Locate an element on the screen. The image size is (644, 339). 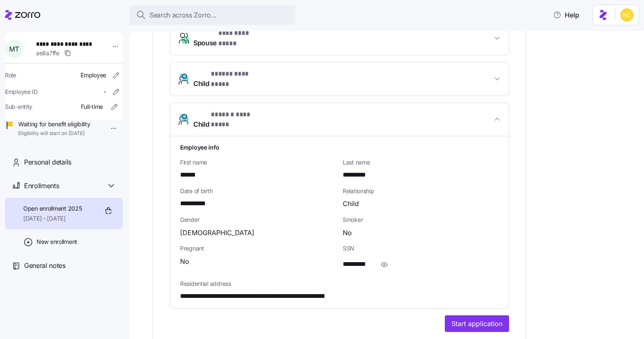
span: Sub-entity is located at coordinates (19, 107).